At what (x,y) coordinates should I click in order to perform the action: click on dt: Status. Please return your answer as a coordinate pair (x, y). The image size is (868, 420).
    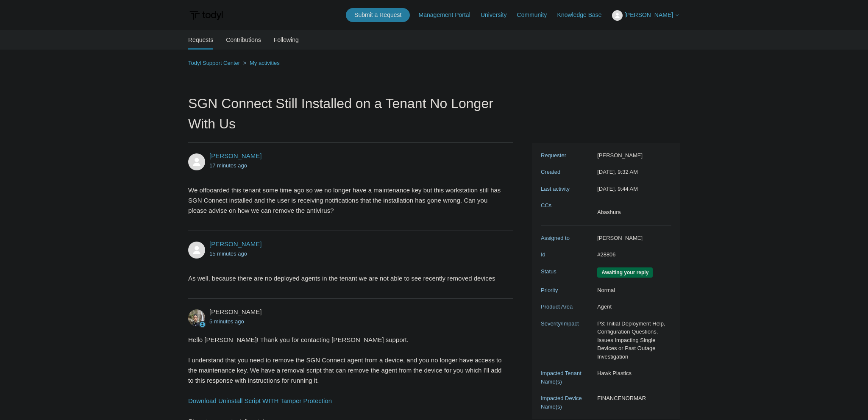
    Looking at the image, I should click on (567, 272).